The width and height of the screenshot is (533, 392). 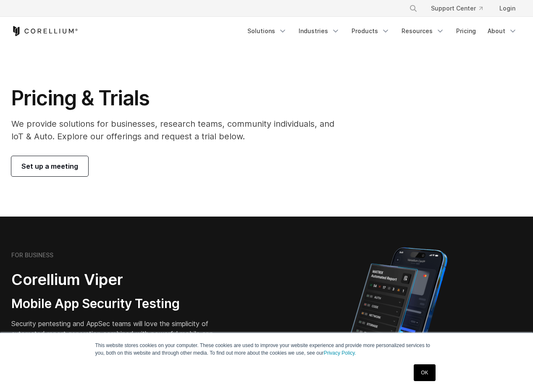 What do you see at coordinates (119, 280) in the screenshot?
I see `h2: Corellium Viper` at bounding box center [119, 280].